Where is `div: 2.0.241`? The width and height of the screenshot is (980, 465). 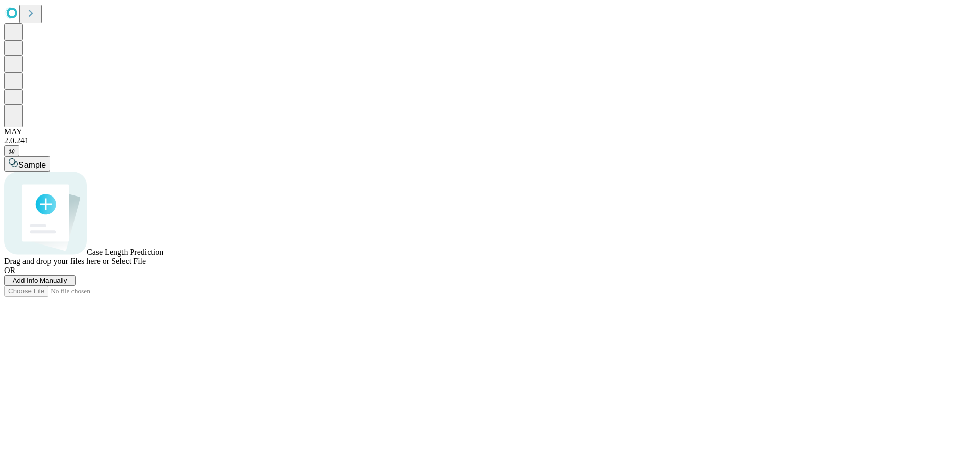 div: 2.0.241 is located at coordinates (490, 141).